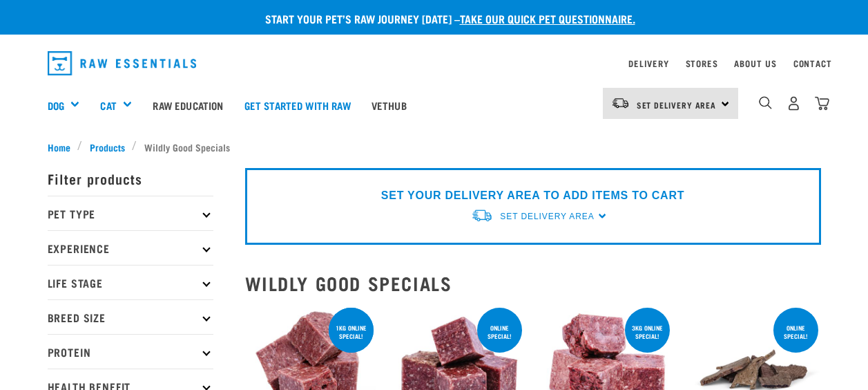 The height and width of the screenshot is (390, 868). Describe the element at coordinates (107, 105) in the screenshot. I see `a: Cat` at that location.